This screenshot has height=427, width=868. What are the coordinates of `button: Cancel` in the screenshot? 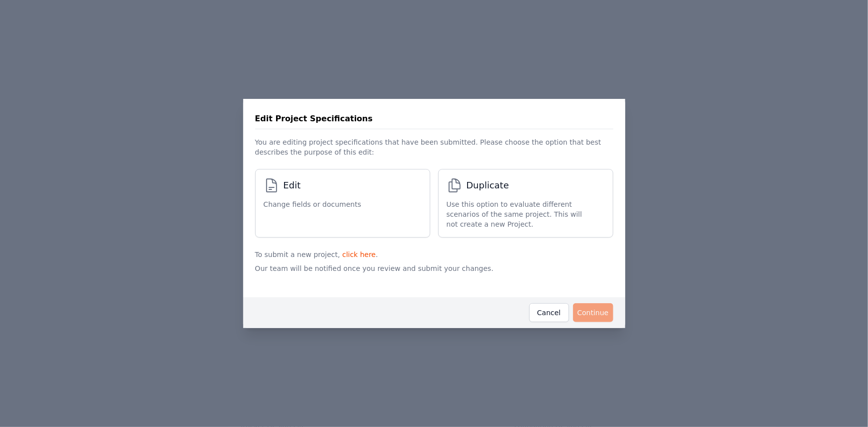 It's located at (549, 313).